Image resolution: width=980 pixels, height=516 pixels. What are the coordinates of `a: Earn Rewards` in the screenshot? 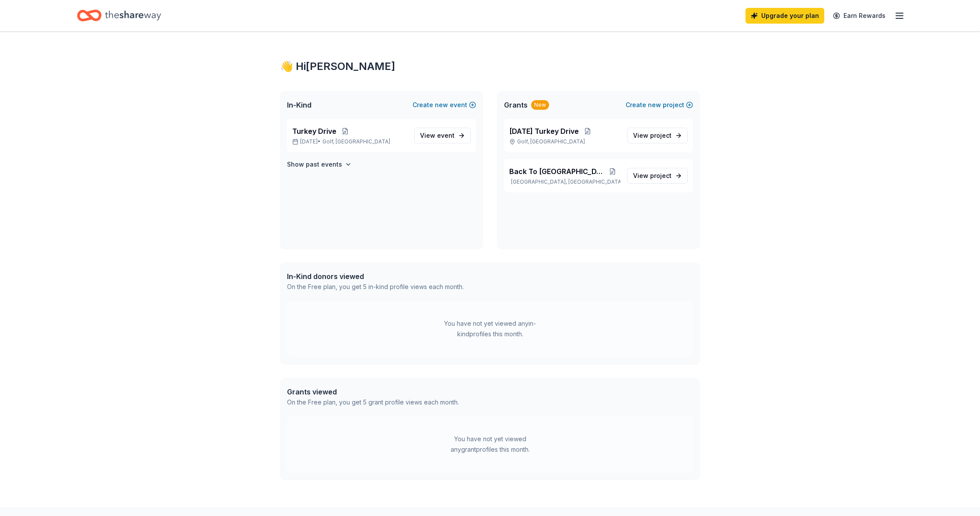 It's located at (859, 16).